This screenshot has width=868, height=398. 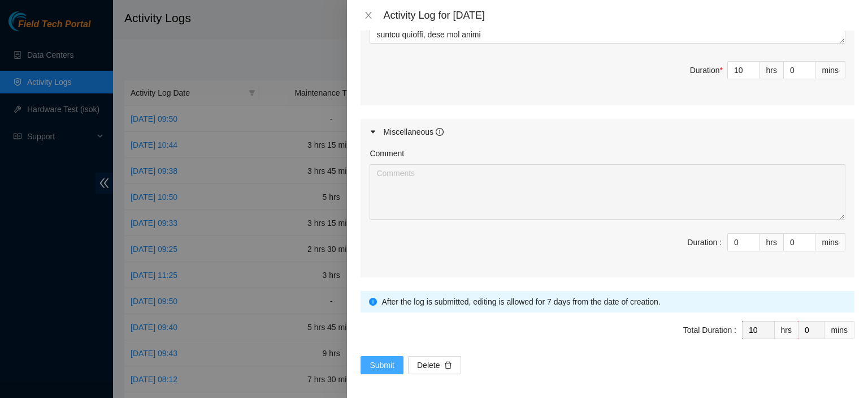 I want to click on label: Comment, so click(x=387, y=153).